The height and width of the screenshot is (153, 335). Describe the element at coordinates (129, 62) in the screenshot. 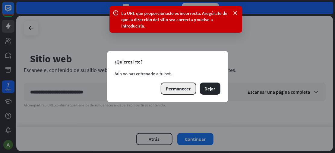

I see `font: ¿Quieres irte?` at that location.